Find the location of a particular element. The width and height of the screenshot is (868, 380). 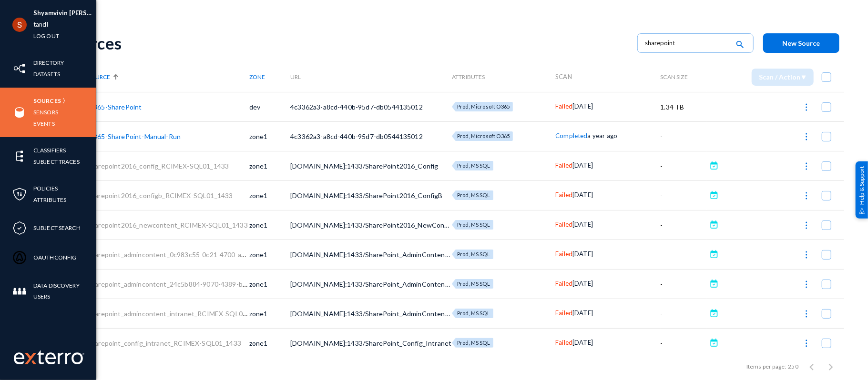

span: Completed is located at coordinates (571, 136).